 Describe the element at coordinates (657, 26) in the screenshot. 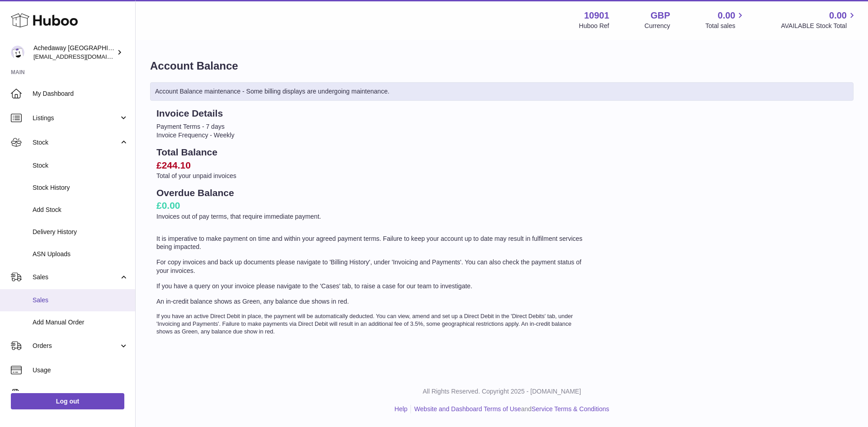

I see `div: Currency` at that location.